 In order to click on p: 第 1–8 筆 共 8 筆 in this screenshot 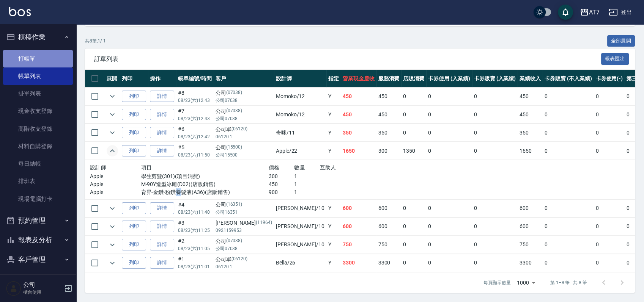, I will do `click(569, 283)`.